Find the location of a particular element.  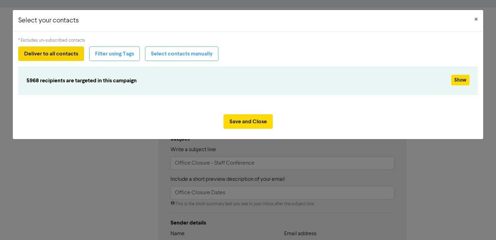

div: * Excludes un-subscribed contacts is located at coordinates (248, 40).